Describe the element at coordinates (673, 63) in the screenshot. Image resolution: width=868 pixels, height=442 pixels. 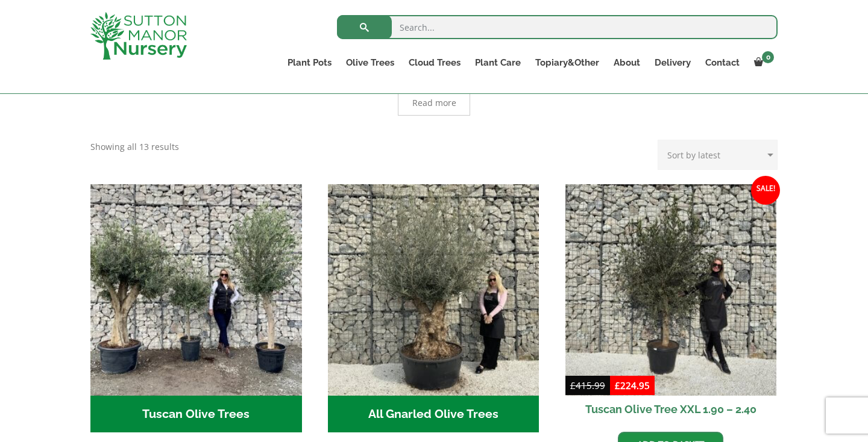
I see `a: Delivery` at that location.